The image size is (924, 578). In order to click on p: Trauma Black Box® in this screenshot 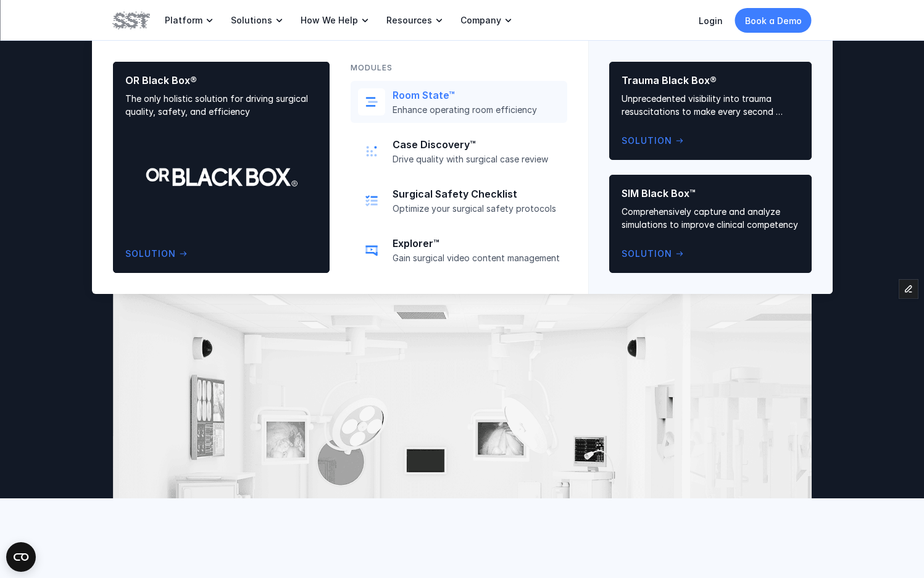, I will do `click(710, 80)`.